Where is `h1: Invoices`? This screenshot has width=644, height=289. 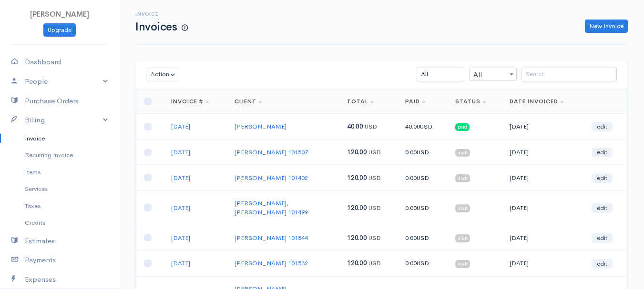 h1: Invoices is located at coordinates (162, 26).